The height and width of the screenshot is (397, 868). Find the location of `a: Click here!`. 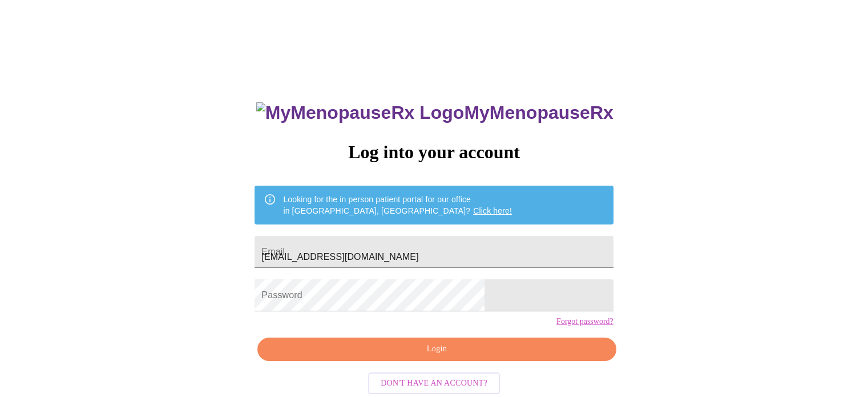

a: Click here! is located at coordinates (492, 211).